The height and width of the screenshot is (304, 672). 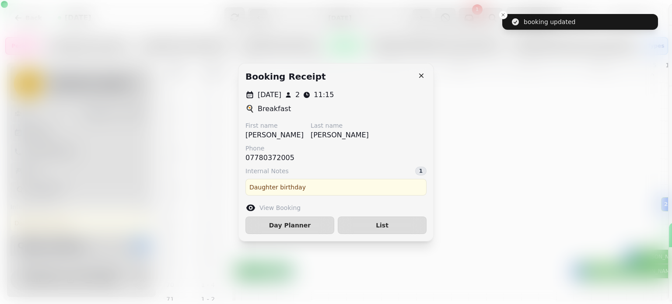 I want to click on label: First name, so click(x=274, y=126).